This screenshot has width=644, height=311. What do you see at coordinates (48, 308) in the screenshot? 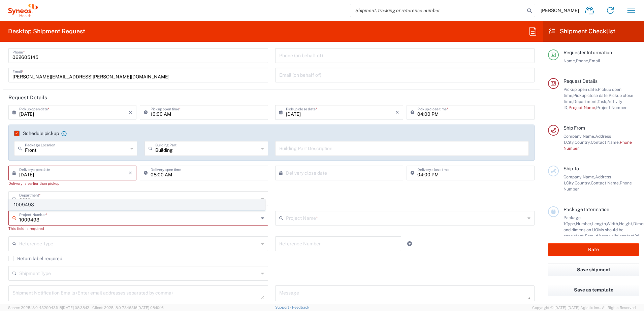
I see `span: Server: 2025.18.0-4329943ff18` at bounding box center [48, 308].